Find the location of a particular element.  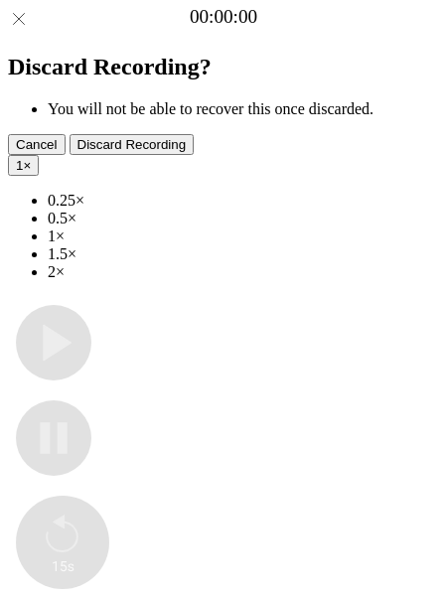

h2: Discard Recording? is located at coordinates (224, 67).